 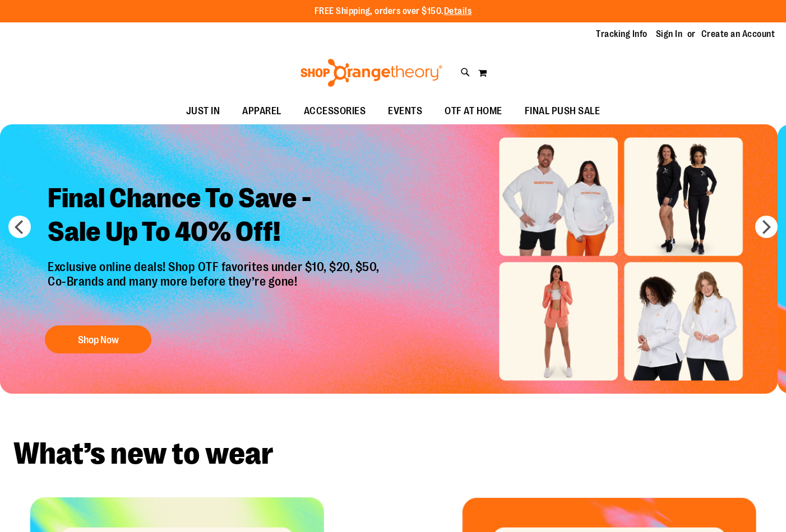 I want to click on p: FREE Shipping, orders over $150., so click(x=393, y=11).